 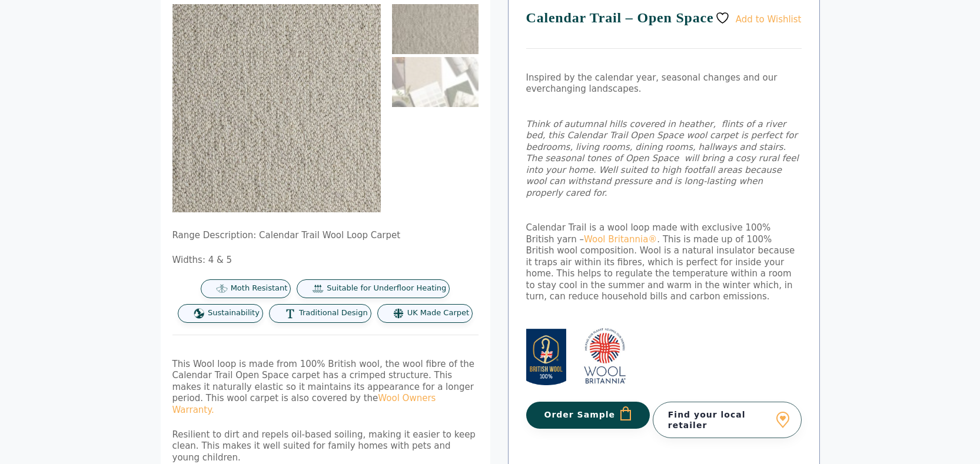 What do you see at coordinates (435, 82) in the screenshot?
I see `img: Calendar Trail - Open Space - Image 2` at bounding box center [435, 82].